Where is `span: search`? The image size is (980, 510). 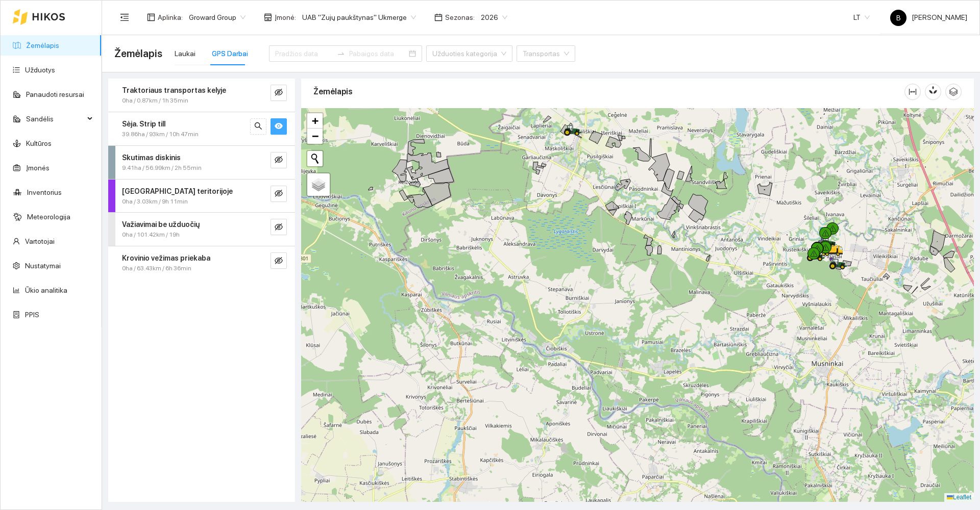
span: search is located at coordinates (258, 127).